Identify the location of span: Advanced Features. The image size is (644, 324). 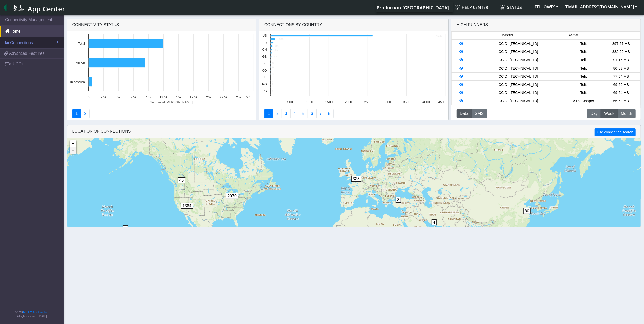
(27, 54).